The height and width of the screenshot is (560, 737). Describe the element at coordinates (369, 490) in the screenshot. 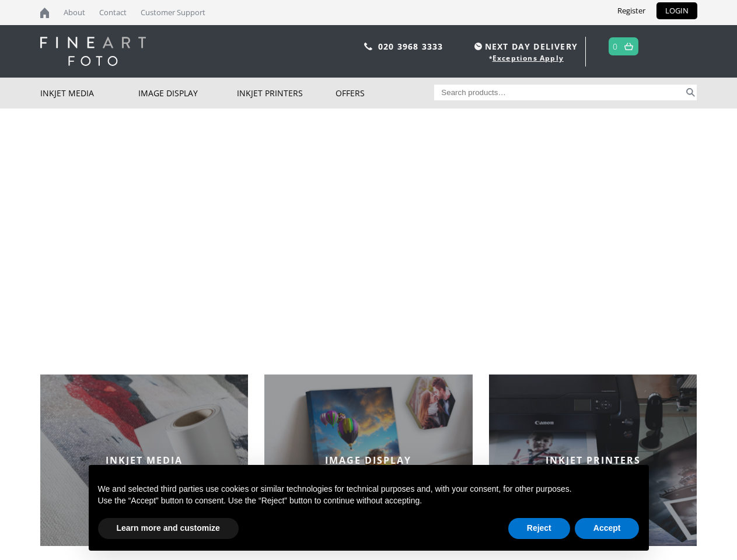

I see `p: We and selected third parties use cookies or similar technologies for technical purposes and, wit...` at that location.